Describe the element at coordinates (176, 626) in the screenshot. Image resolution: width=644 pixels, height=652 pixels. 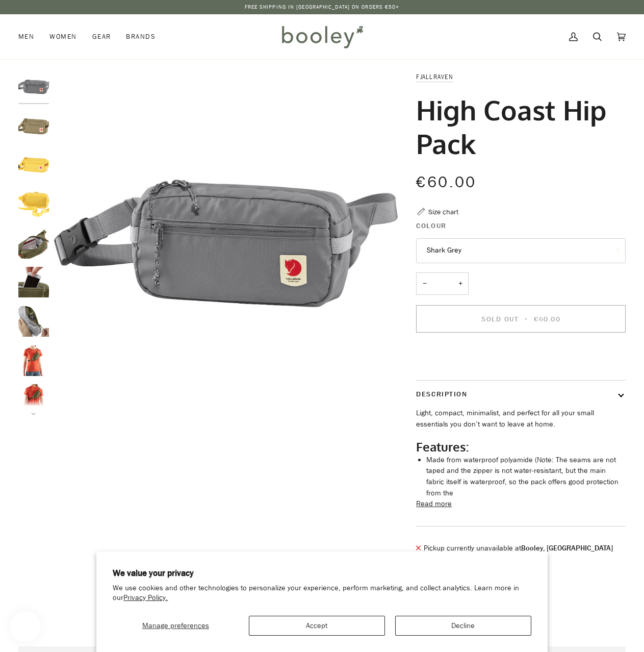
I see `button: Manage preferences` at that location.